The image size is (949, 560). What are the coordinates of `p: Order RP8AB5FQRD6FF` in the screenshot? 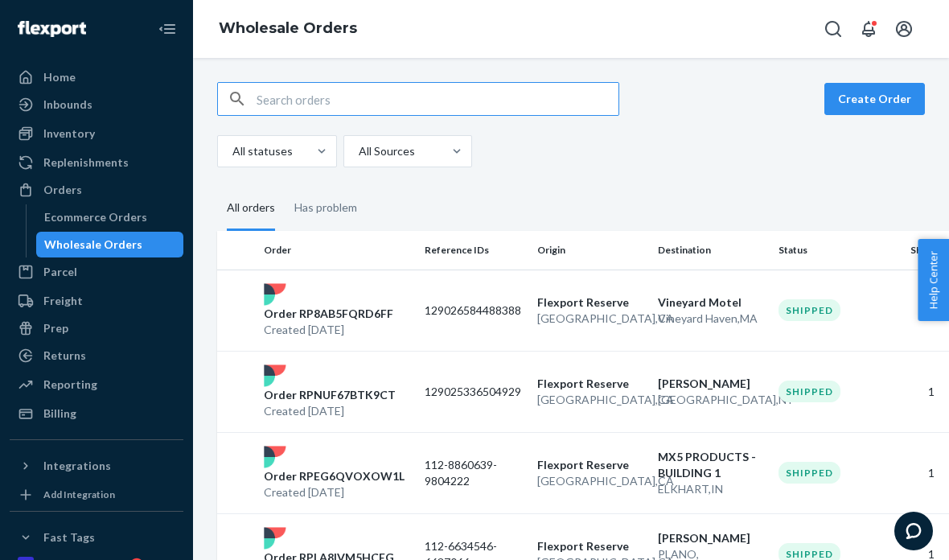 It's located at (329, 314).